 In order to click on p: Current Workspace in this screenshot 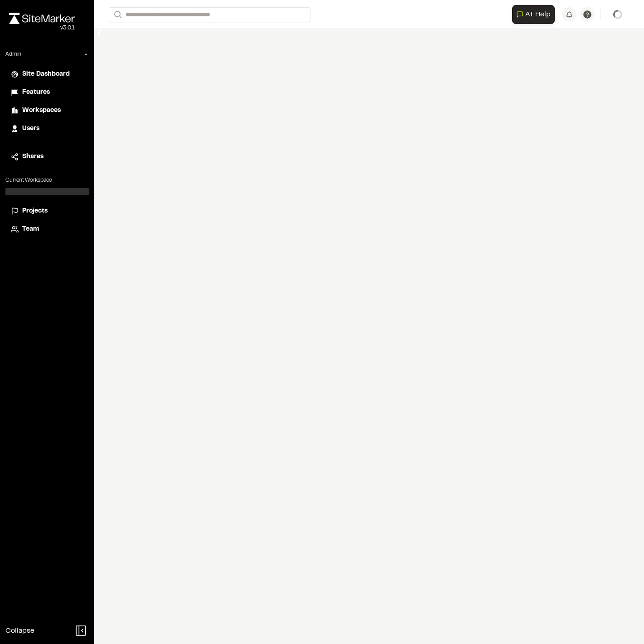, I will do `click(47, 180)`.